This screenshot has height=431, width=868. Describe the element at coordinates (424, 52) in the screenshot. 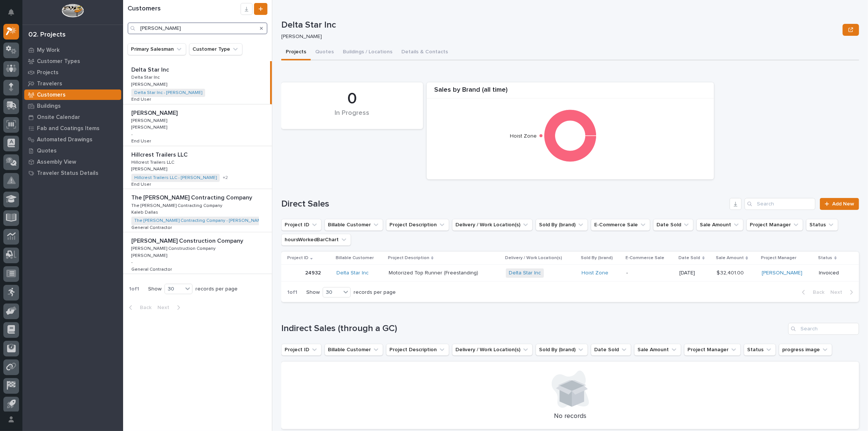

I see `button: Details & Contacts` at that location.